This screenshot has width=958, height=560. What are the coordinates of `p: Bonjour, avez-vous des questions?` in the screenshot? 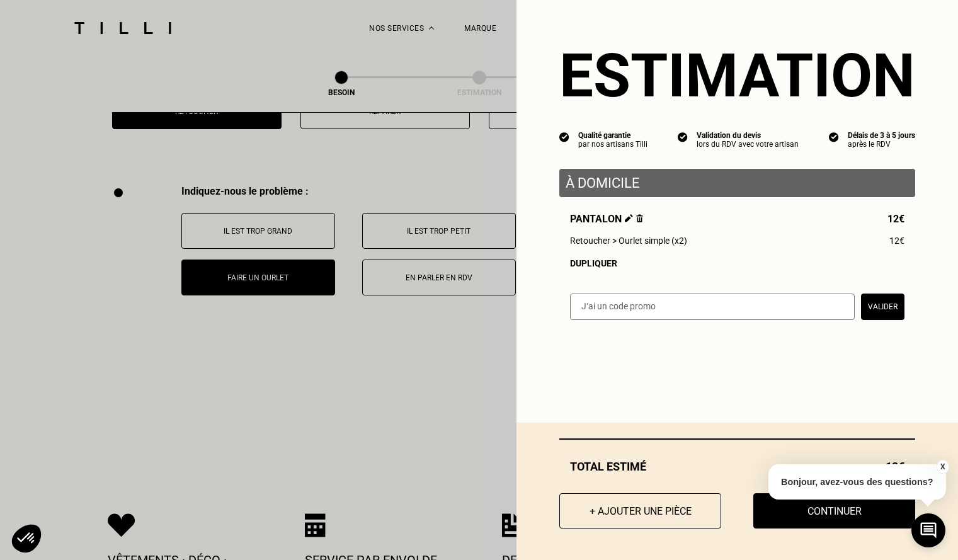 It's located at (857, 482).